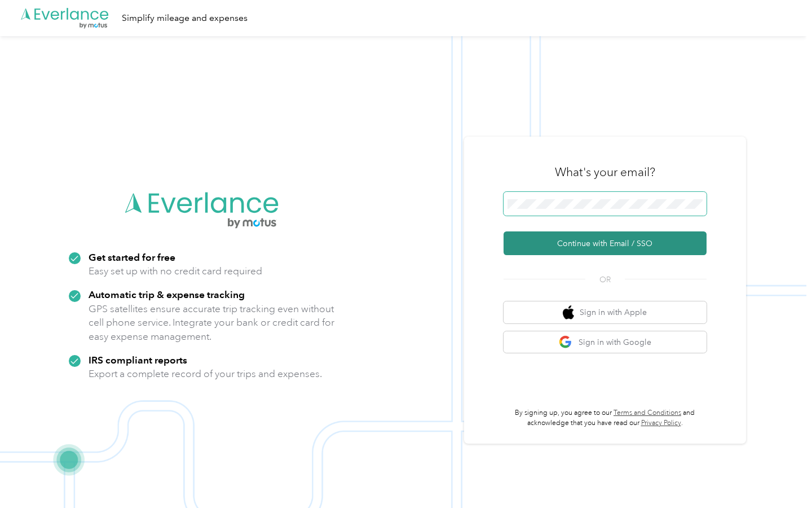  I want to click on strong: Get started for free, so click(132, 257).